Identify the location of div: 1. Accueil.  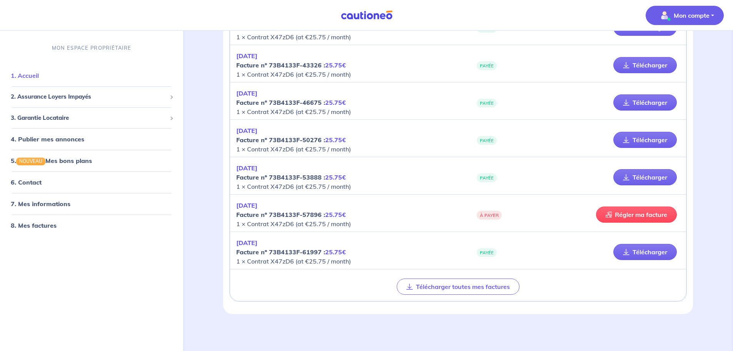
(92, 75).